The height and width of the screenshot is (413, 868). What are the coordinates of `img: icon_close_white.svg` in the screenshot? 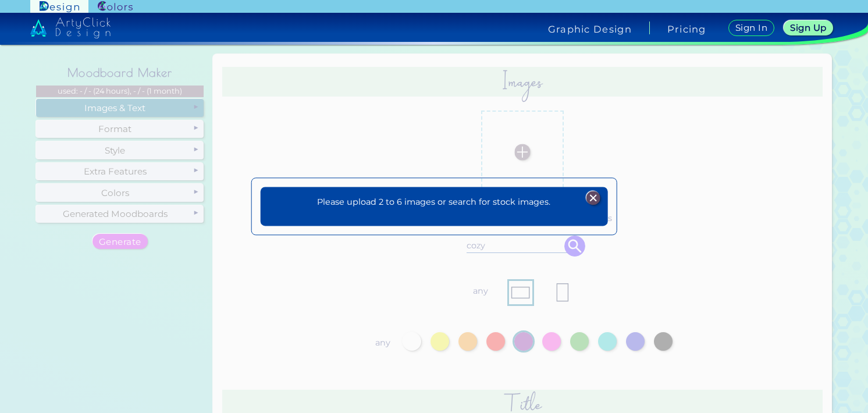 It's located at (594, 198).